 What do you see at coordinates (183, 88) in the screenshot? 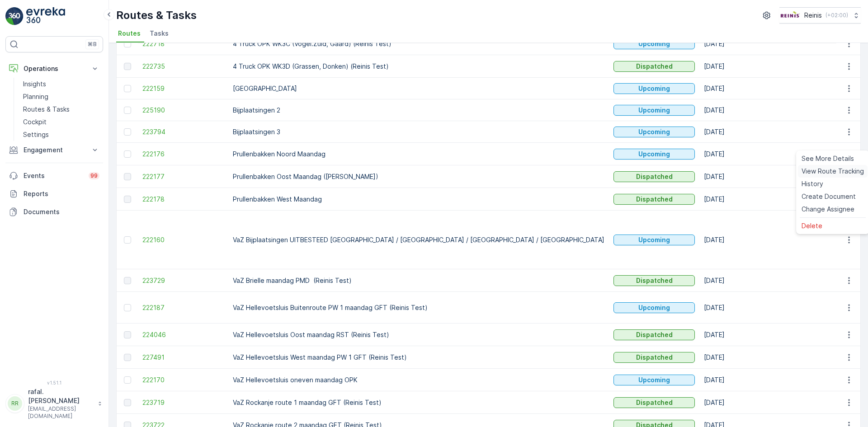
I see `a: 222159` at bounding box center [183, 88].